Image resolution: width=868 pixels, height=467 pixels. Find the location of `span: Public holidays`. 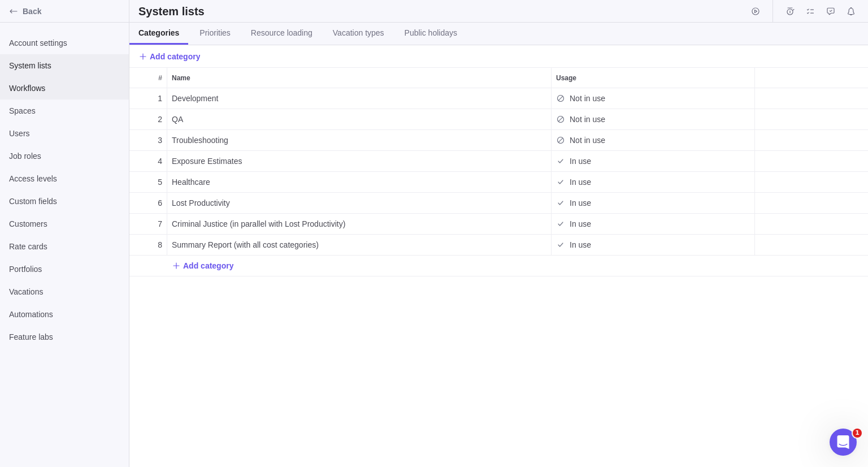

span: Public holidays is located at coordinates (430, 33).